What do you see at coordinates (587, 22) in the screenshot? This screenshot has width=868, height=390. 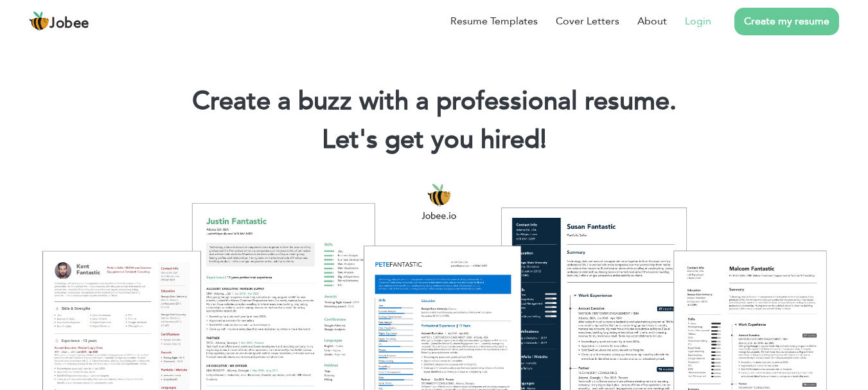 I see `a: Cover Letters` at bounding box center [587, 22].